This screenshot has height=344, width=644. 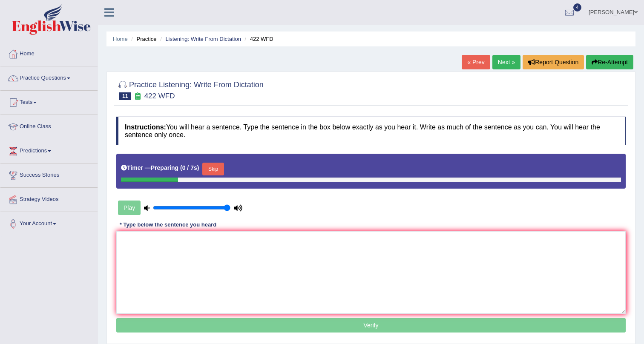 I want to click on a: Next », so click(x=506, y=62).